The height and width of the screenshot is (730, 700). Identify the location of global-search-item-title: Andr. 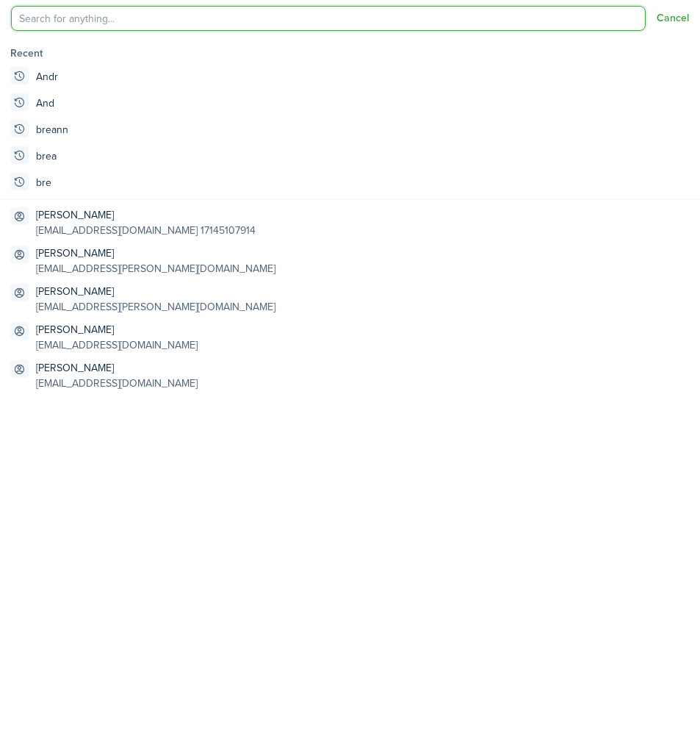
(47, 76).